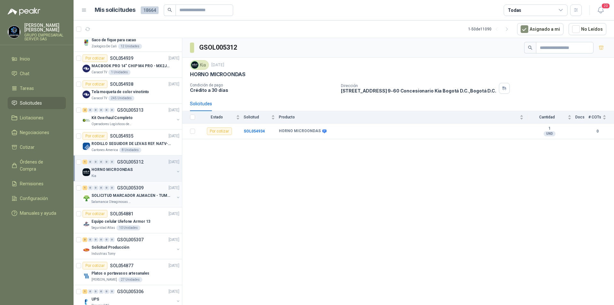 The height and width of the screenshot is (305, 614). Describe the element at coordinates (112, 202) in the screenshot. I see `p: Salamanca Oleaginosas SAS` at that location.